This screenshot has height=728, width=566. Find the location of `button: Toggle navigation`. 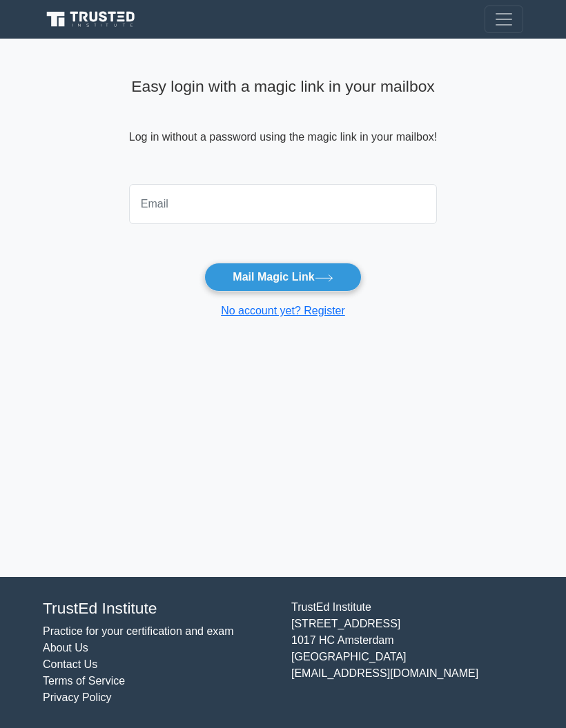

button: Toggle navigation is located at coordinates (503, 19).